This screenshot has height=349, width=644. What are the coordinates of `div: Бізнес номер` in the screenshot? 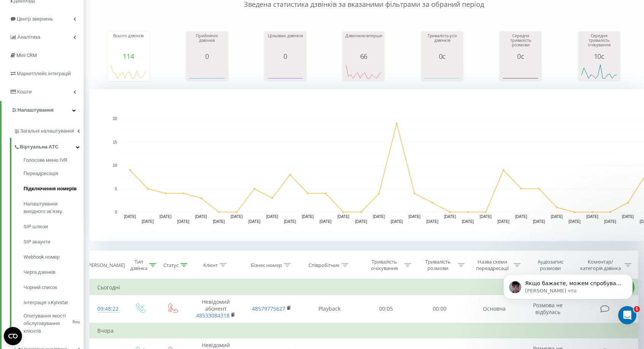 It's located at (267, 265).